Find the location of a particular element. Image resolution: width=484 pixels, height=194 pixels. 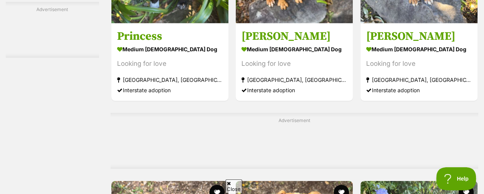

h3: Princess is located at coordinates (170, 36).